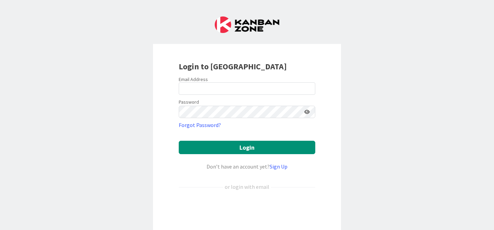  I want to click on img: Kanban Zone, so click(247, 25).